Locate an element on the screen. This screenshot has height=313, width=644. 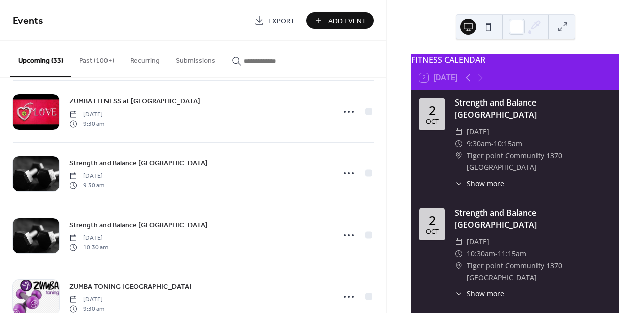
button: Upcoming (33) is located at coordinates (40, 59).